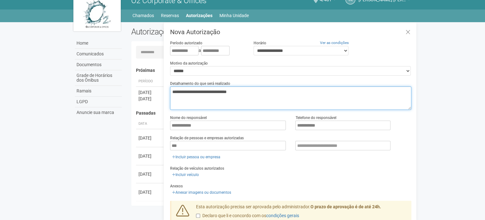 The width and height of the screenshot is (485, 220). What do you see at coordinates (198, 215) in the screenshot?
I see `input: Declaro que li e concordo com oscondições gerais` at bounding box center [198, 215].